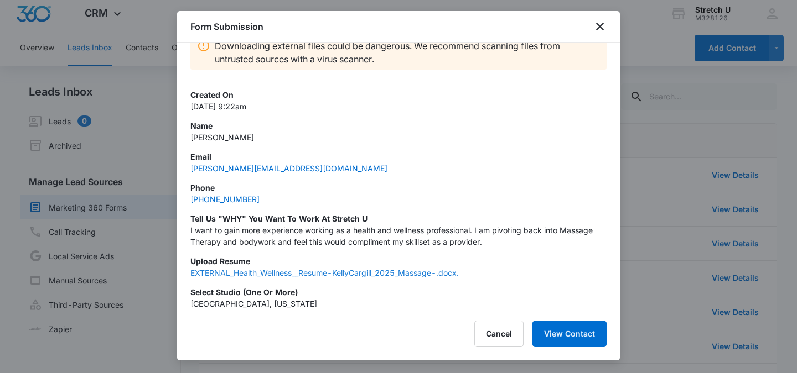 This screenshot has height=373, width=797. Describe the element at coordinates (398, 292) in the screenshot. I see `p: Select Studio (One or More)` at that location.